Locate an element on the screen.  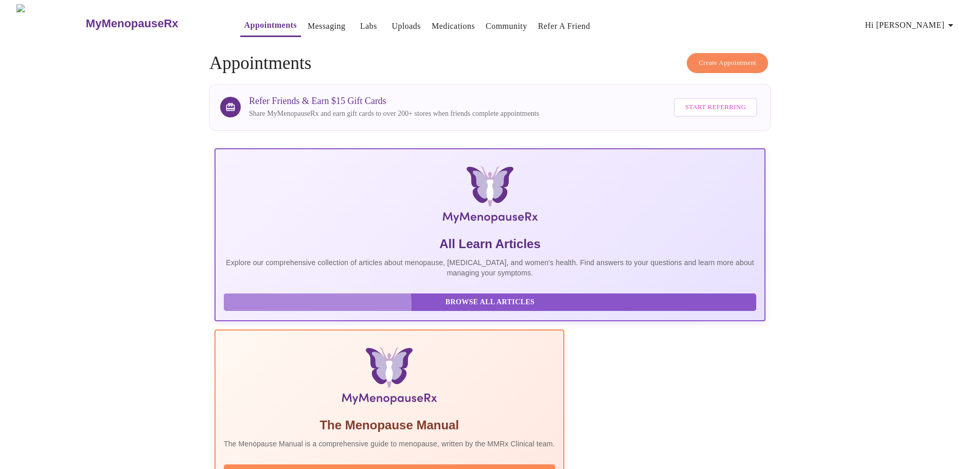
span: Browse All Articles is located at coordinates (490, 302).